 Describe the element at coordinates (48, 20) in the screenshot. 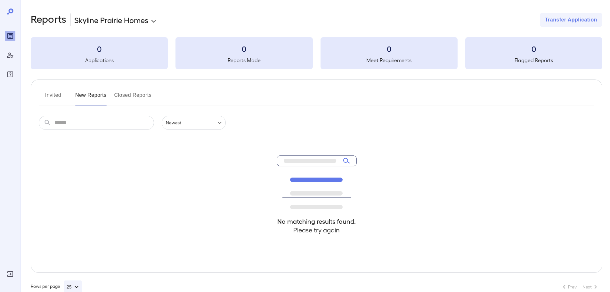

I see `h2: Reports` at that location.